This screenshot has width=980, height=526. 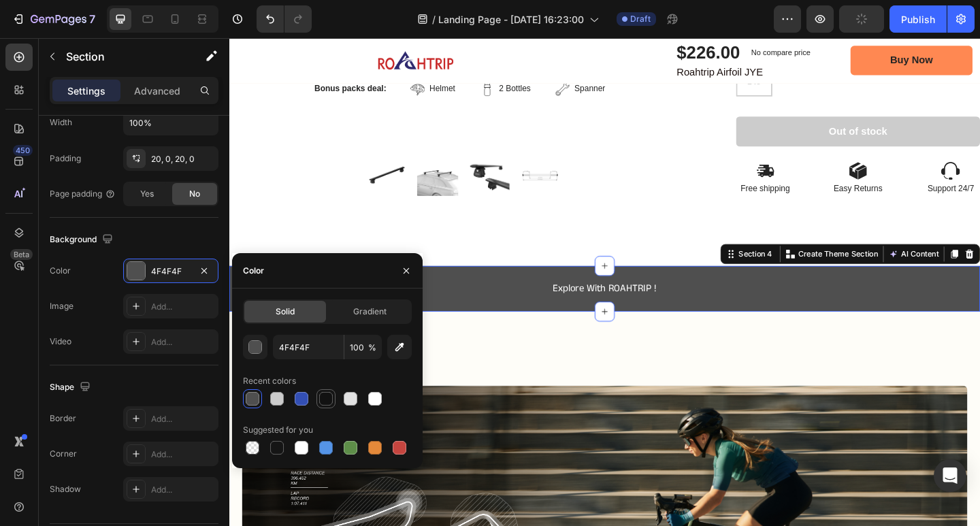 What do you see at coordinates (61, 123) in the screenshot?
I see `div: Width` at bounding box center [61, 123].